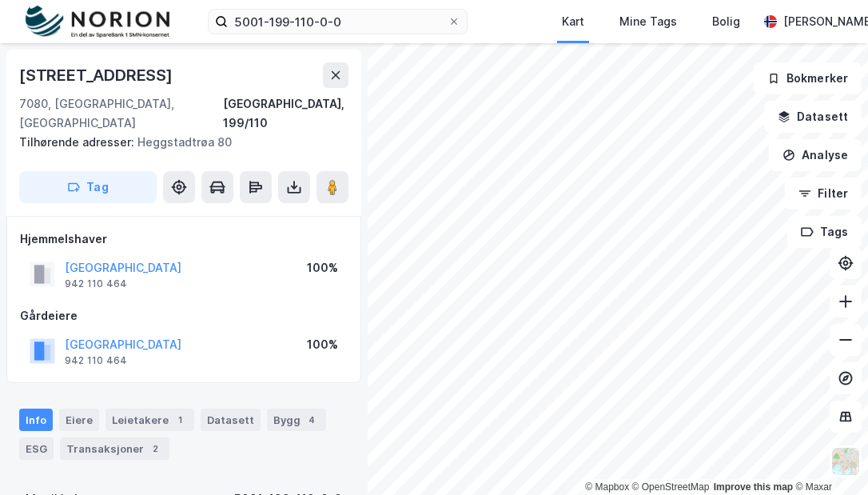  Describe the element at coordinates (753, 486) in the screenshot. I see `a: Improve this map` at that location.